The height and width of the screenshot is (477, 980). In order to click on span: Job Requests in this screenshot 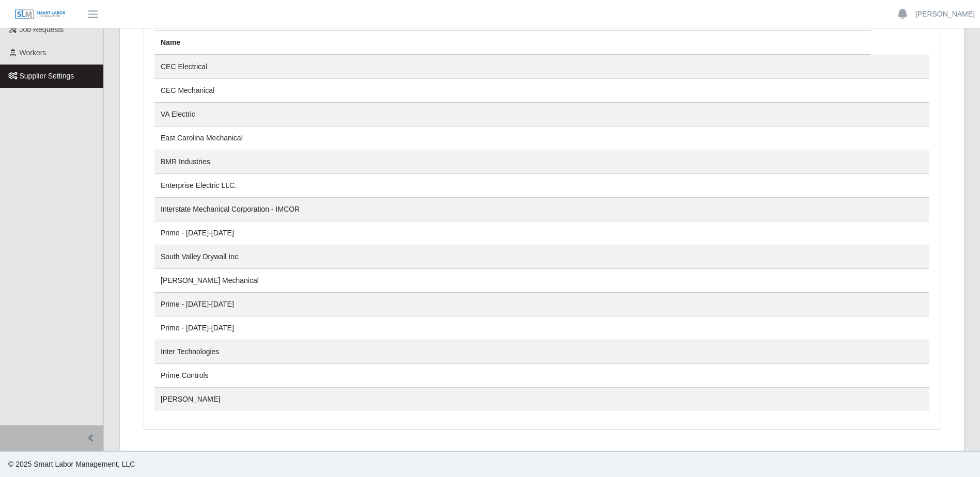, I will do `click(42, 29)`.